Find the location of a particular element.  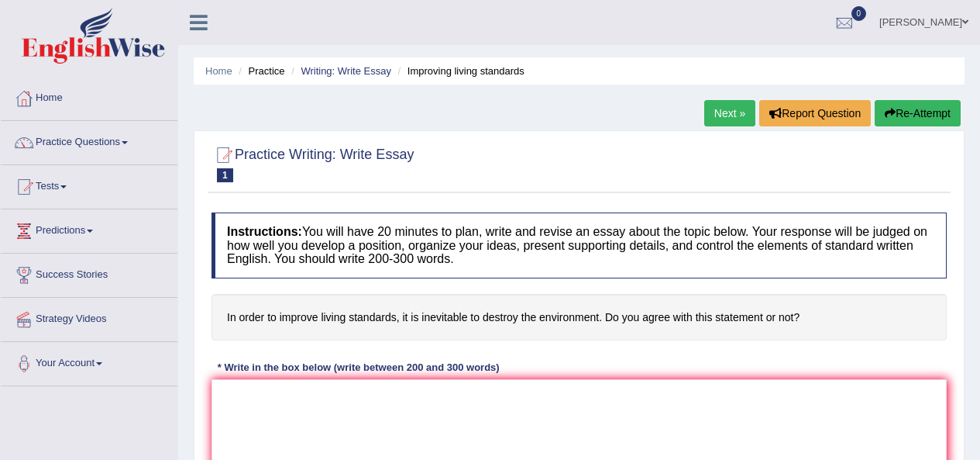

li: Improving living standards is located at coordinates (460, 71).